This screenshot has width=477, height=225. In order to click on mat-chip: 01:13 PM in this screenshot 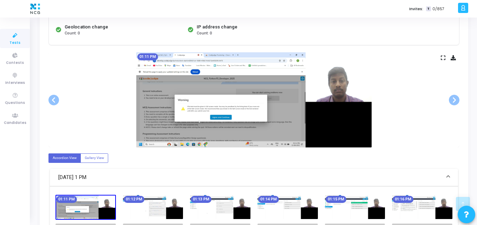, I will do `click(201, 199)`.